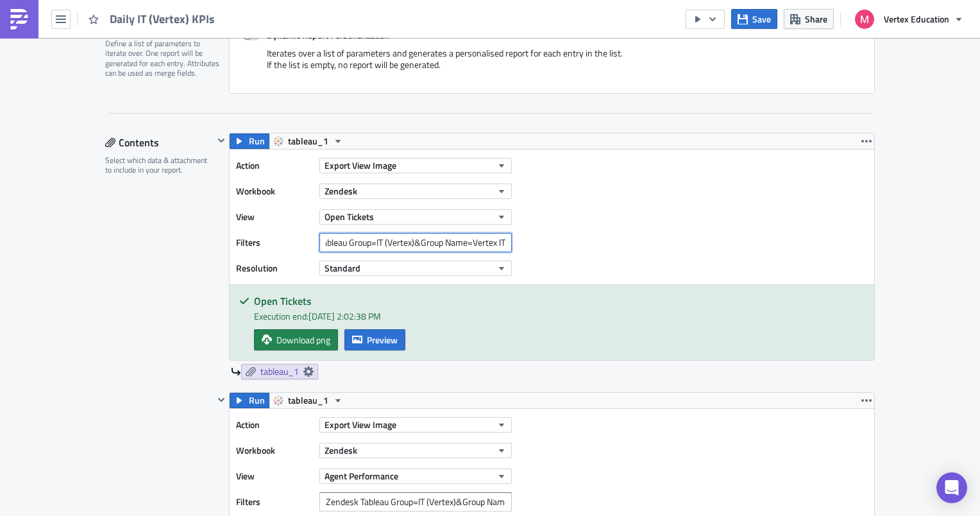  What do you see at coordinates (559, 301) in the screenshot?
I see `h5: Open Tickets` at bounding box center [559, 301].